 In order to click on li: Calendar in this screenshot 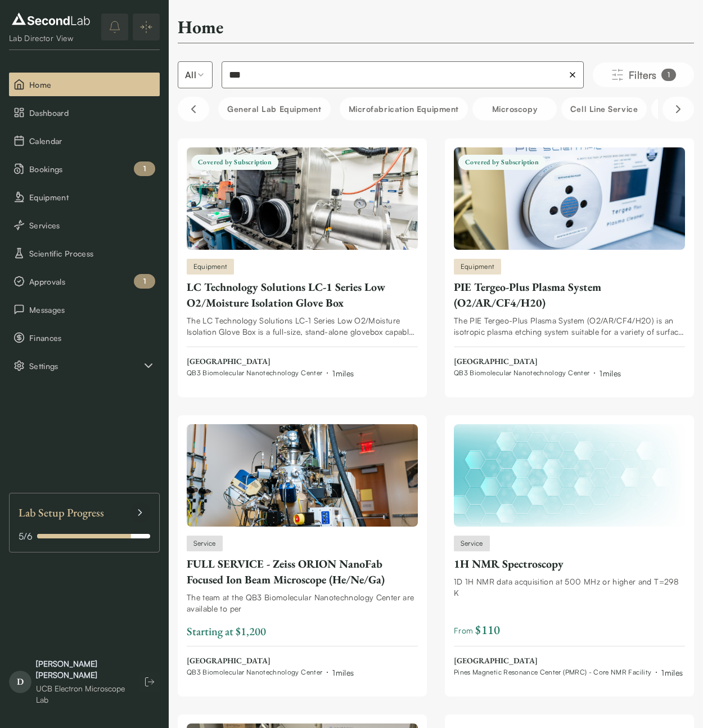, I will do `click(84, 141)`.